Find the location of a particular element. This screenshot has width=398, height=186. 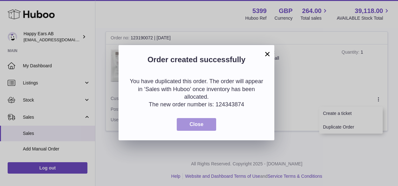

h2: Order created successfully is located at coordinates (197, 61).